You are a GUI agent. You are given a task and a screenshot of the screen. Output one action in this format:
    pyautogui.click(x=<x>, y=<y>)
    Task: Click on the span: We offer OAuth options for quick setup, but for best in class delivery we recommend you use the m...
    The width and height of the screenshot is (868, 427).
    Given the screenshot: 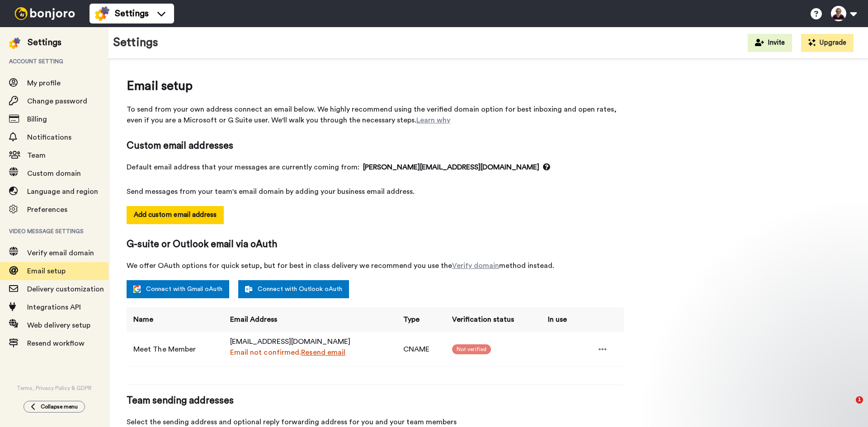 What is the action you would take?
    pyautogui.click(x=375, y=266)
    